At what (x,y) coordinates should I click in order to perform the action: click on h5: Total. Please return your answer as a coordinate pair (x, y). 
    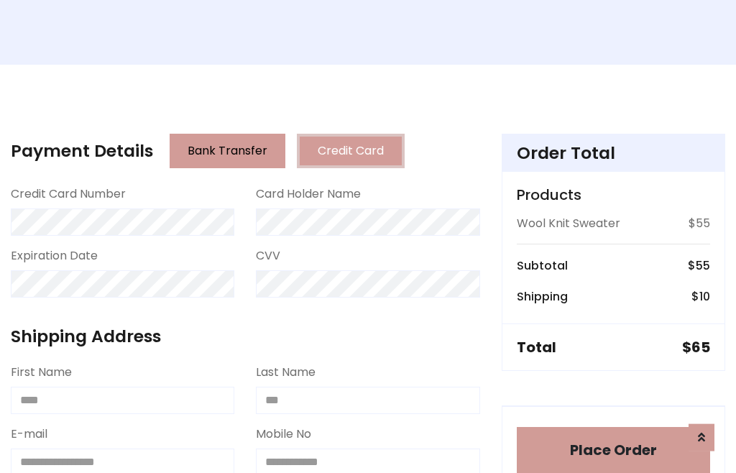
    Looking at the image, I should click on (536, 347).